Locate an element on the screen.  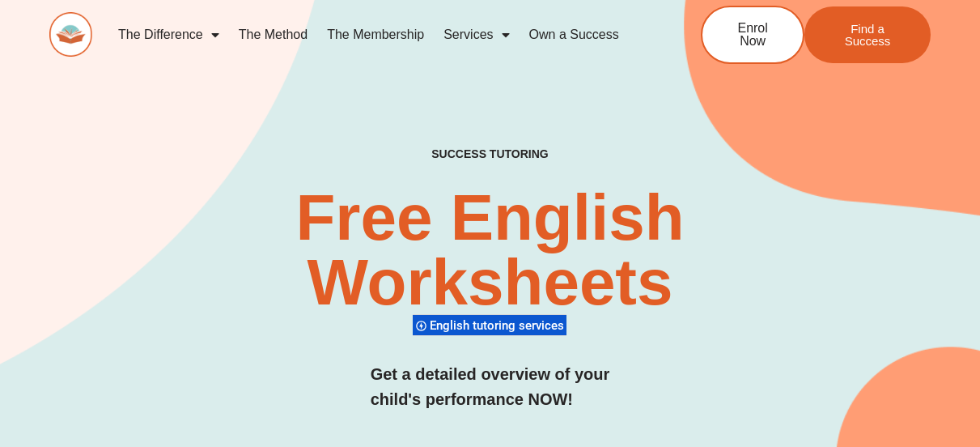
a: Services is located at coordinates (476, 35).